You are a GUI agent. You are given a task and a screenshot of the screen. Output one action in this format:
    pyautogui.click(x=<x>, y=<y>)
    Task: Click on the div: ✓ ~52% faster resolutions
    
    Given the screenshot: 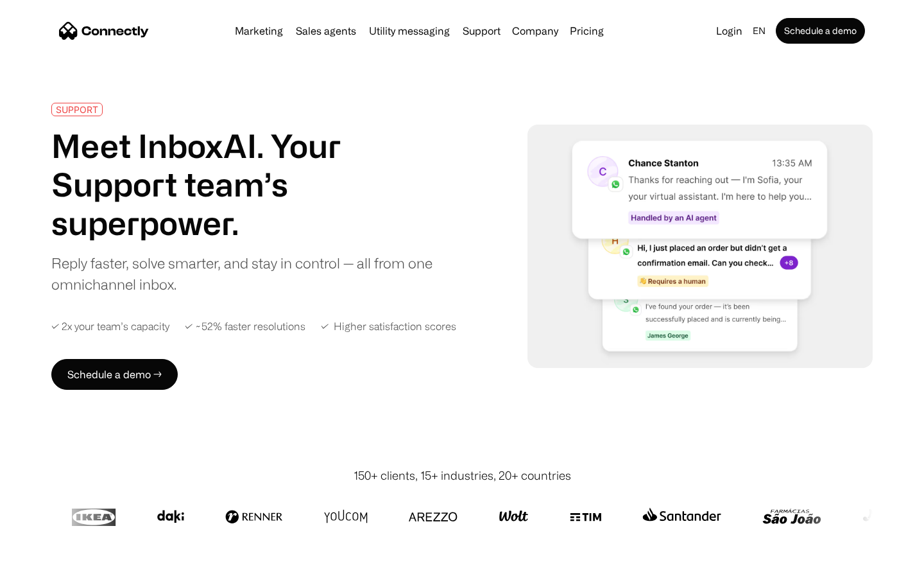 What is the action you would take?
    pyautogui.click(x=245, y=326)
    